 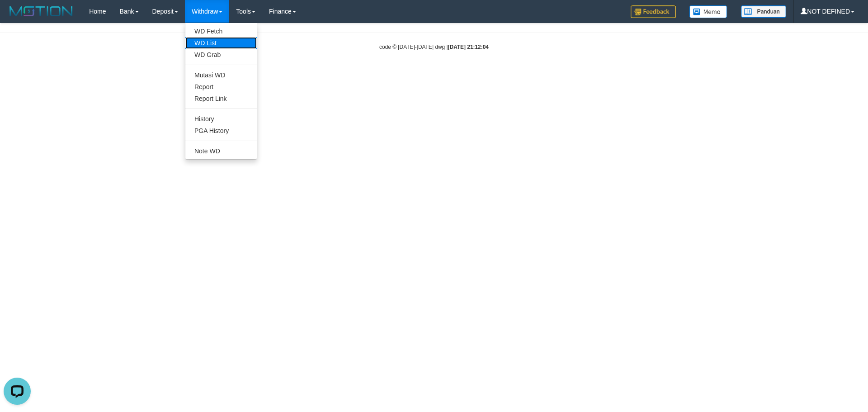 I want to click on a: PGA History, so click(x=221, y=131).